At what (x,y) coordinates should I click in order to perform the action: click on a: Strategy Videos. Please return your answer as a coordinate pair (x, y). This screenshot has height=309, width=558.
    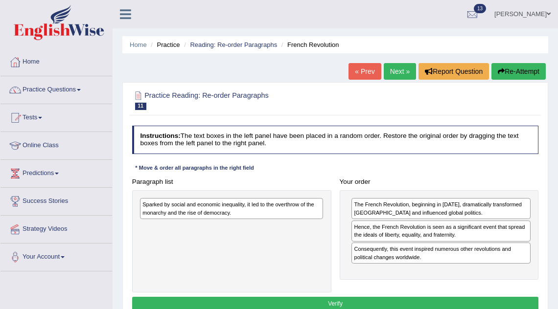
    Looking at the image, I should click on (56, 228).